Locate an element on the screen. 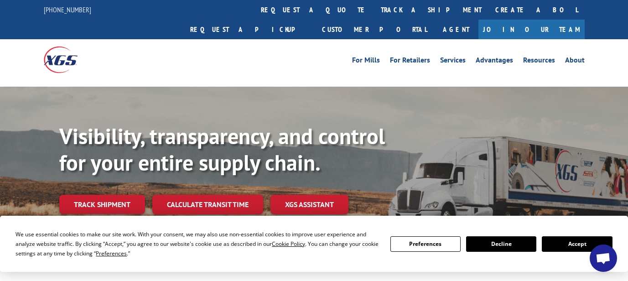  a: Agent is located at coordinates (456, 29).